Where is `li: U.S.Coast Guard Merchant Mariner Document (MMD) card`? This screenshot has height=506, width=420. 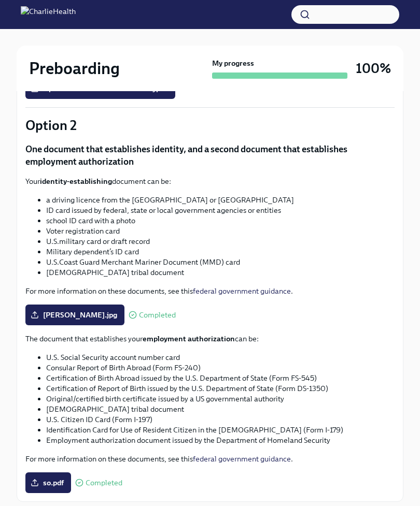
li: U.S.Coast Guard Merchant Mariner Document (MMD) card is located at coordinates (220, 262).